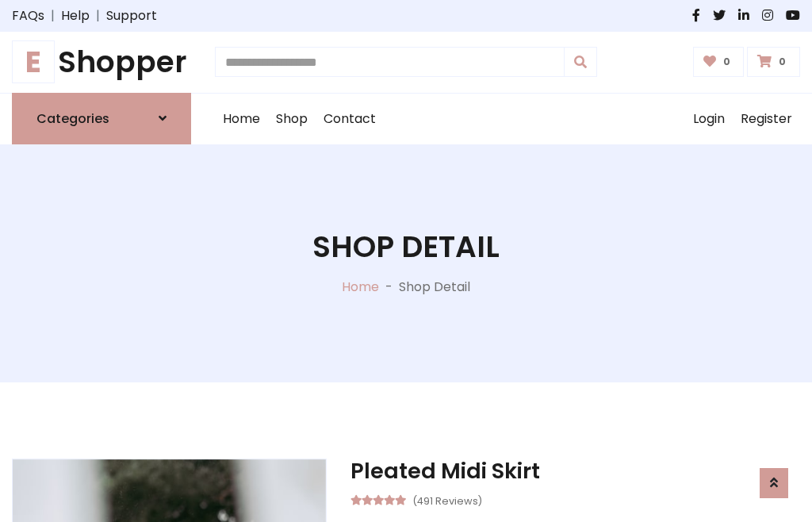 The height and width of the screenshot is (522, 812). Describe the element at coordinates (292, 119) in the screenshot. I see `a: Shop` at that location.